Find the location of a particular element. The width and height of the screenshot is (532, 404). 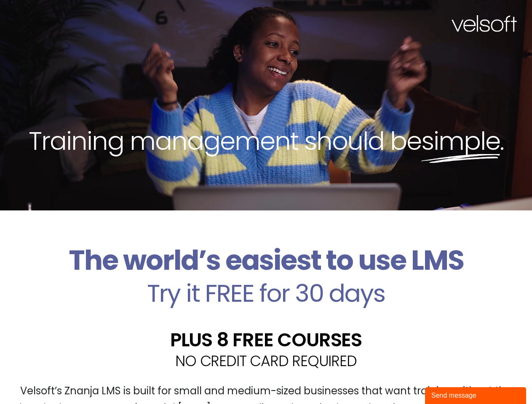

h2: Try it FREE for 30 days is located at coordinates (266, 293).